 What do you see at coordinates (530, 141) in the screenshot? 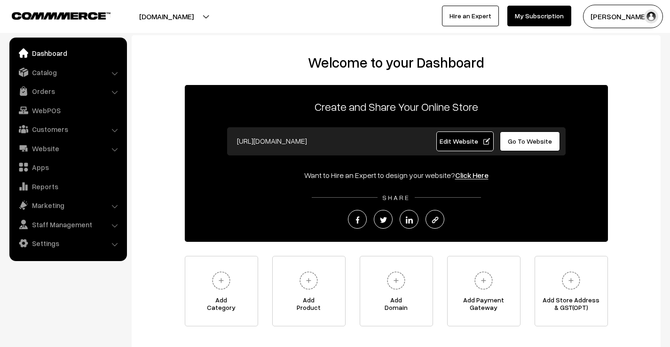
I see `span: Go To Website` at bounding box center [530, 141].